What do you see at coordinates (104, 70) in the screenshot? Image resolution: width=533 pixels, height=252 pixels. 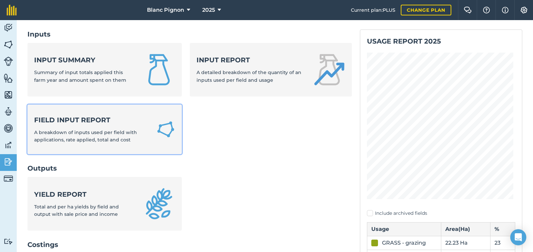 I see `a: Input summarySummary of input totals applied this farm year and amount spent on them` at bounding box center [104, 70].